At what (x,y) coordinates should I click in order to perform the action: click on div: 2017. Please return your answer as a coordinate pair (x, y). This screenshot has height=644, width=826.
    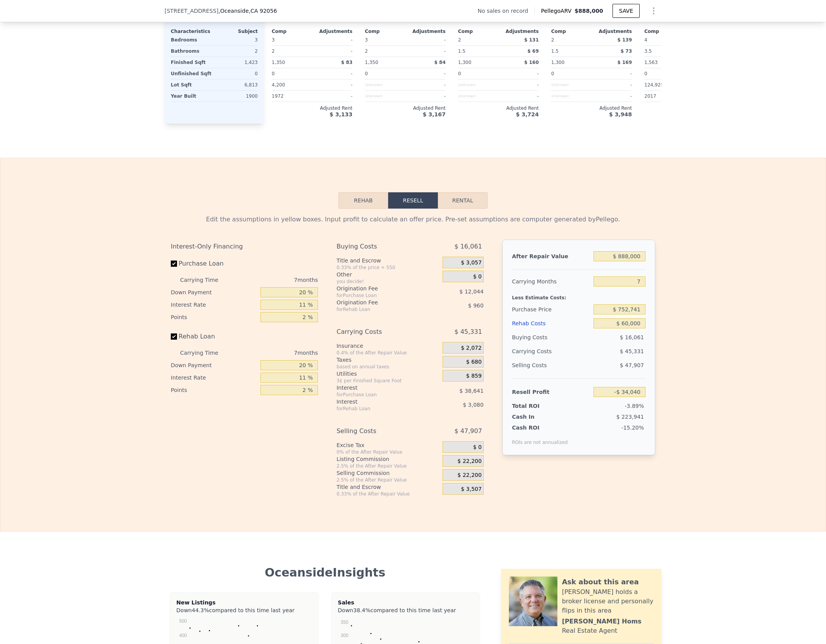
    Looking at the image, I should click on (664, 97).